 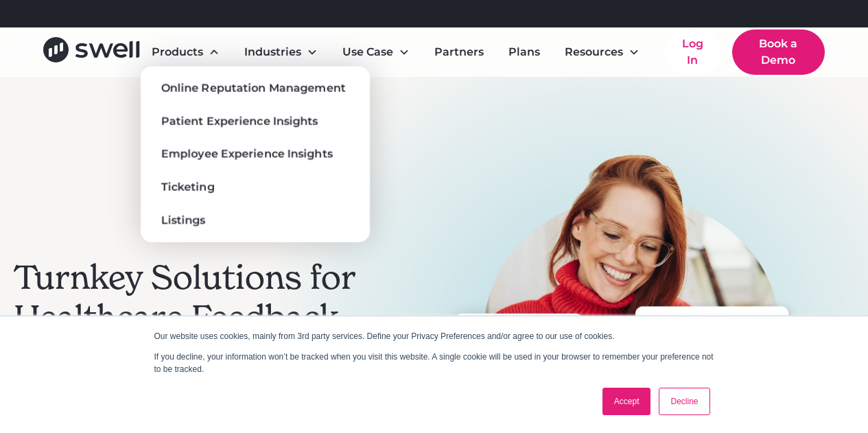 I want to click on a: Online Reputation Management, so click(x=255, y=89).